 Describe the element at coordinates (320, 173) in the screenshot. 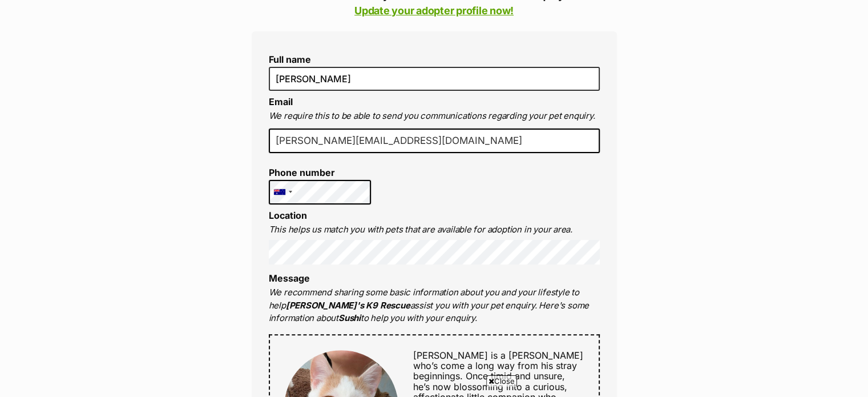

I see `label: Phone number` at that location.